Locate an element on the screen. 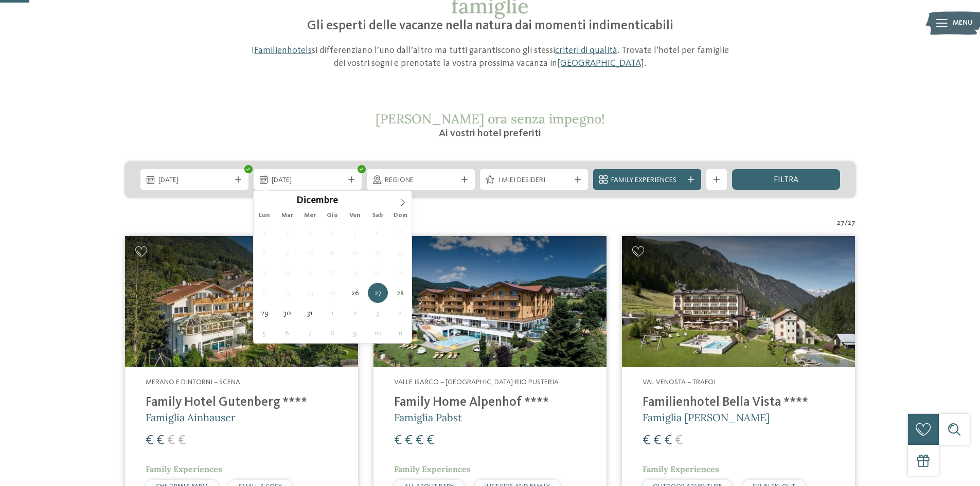 This screenshot has width=980, height=486. span: Dicembre 12, 2025 is located at coordinates (355, 253).